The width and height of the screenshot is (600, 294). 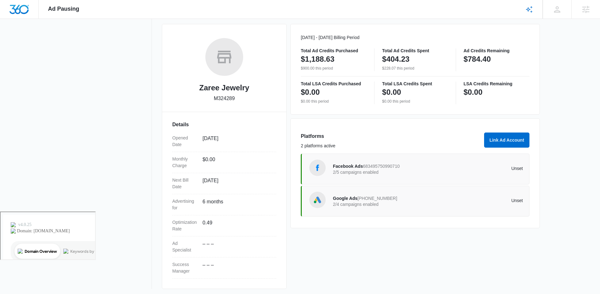 What do you see at coordinates (24, 13) in the screenshot?
I see `div: v 4.0.25` at bounding box center [24, 13].